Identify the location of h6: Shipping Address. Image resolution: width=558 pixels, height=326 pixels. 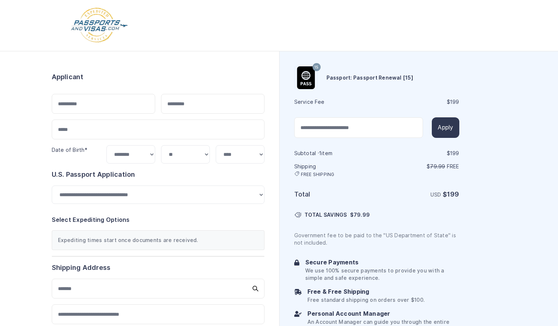
(158, 268).